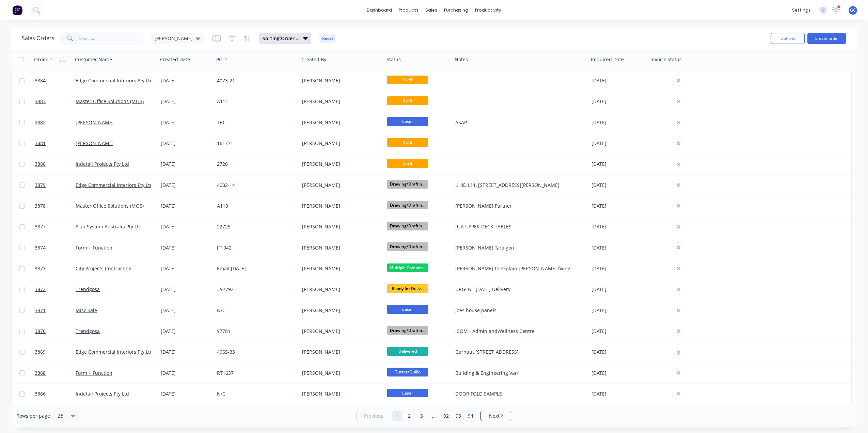  What do you see at coordinates (40, 331) in the screenshot?
I see `span: 3870` at bounding box center [40, 331].